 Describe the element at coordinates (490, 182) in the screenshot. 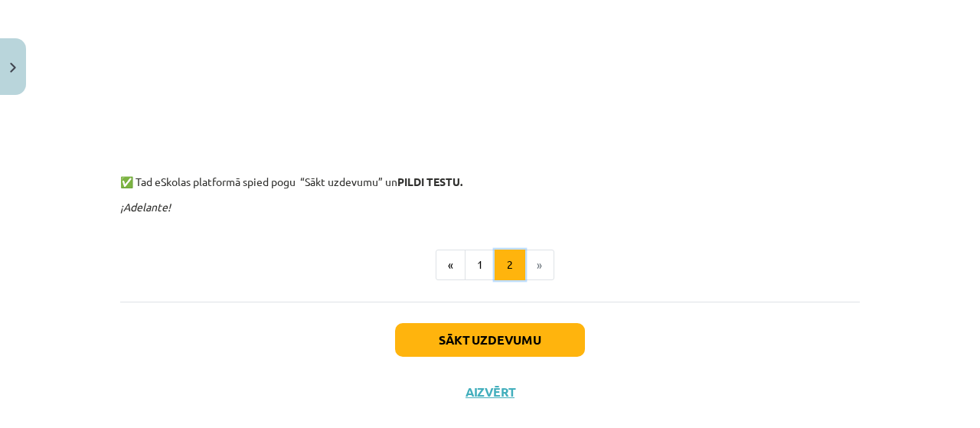

I see `p: ✅ Tad eSkolas platformā spied pogu “Sākt uzdevumu” un` at that location.